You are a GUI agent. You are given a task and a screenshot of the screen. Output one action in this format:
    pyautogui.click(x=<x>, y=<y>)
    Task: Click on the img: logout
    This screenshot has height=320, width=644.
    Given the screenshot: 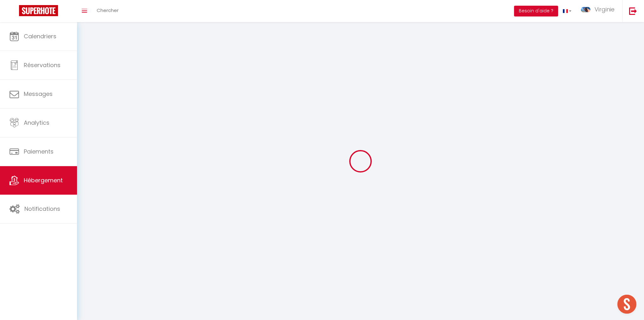 What is the action you would take?
    pyautogui.click(x=633, y=11)
    